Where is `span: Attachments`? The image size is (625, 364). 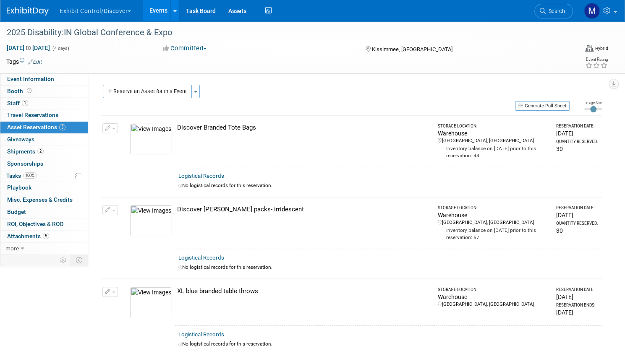
span: Attachments is located at coordinates (28, 236).